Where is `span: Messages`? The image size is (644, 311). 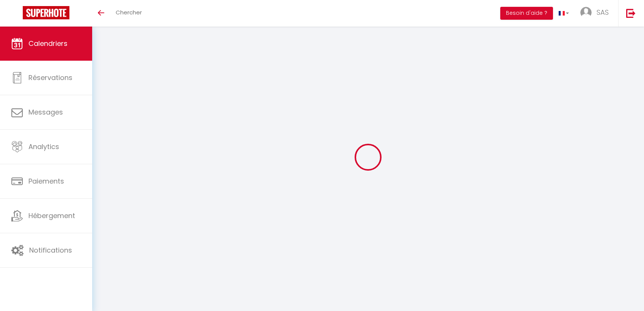
span: Messages is located at coordinates (45, 112).